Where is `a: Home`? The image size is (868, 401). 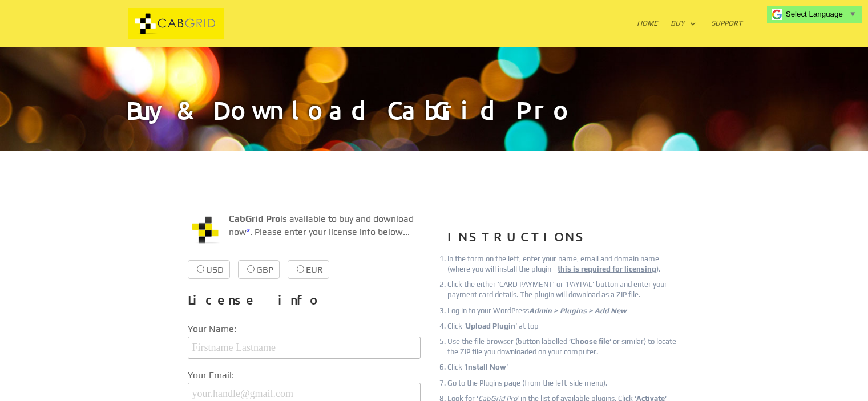 a: Home is located at coordinates (648, 33).